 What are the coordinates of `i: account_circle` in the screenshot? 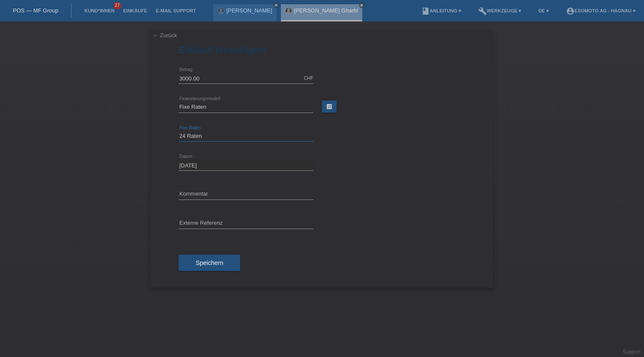 It's located at (571, 11).